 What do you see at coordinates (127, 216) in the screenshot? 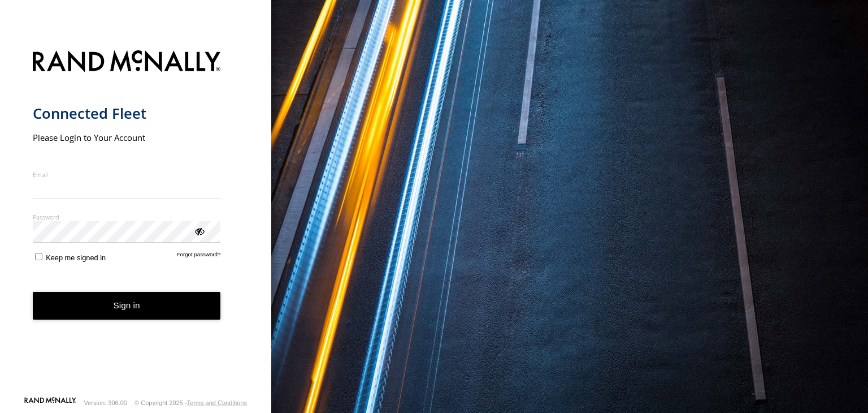
I see `label: Password` at bounding box center [127, 216].